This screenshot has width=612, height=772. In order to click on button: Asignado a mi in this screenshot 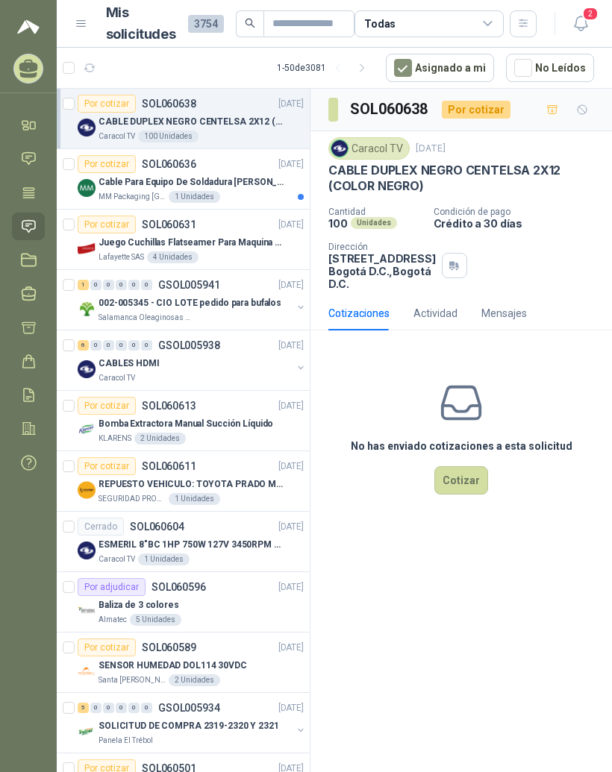, I will do `click(439, 68)`.